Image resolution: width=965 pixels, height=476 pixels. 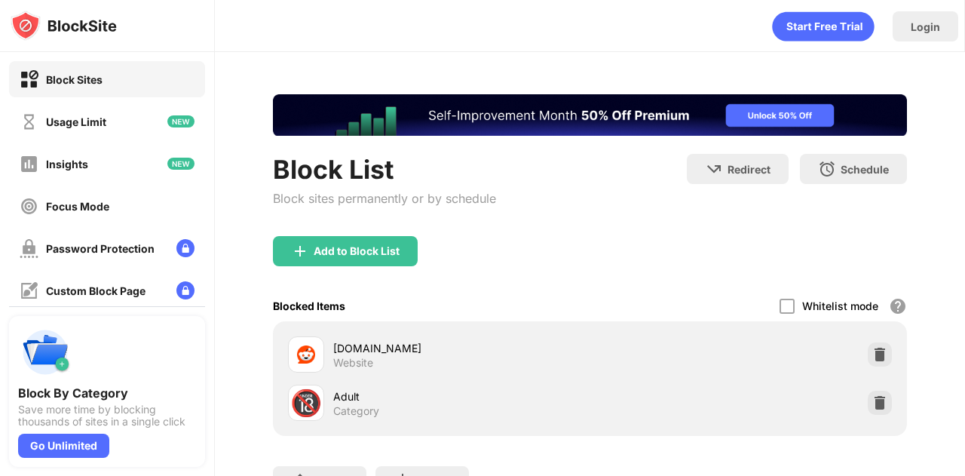 What do you see at coordinates (29, 206) in the screenshot?
I see `img: focus-off.svg` at bounding box center [29, 206].